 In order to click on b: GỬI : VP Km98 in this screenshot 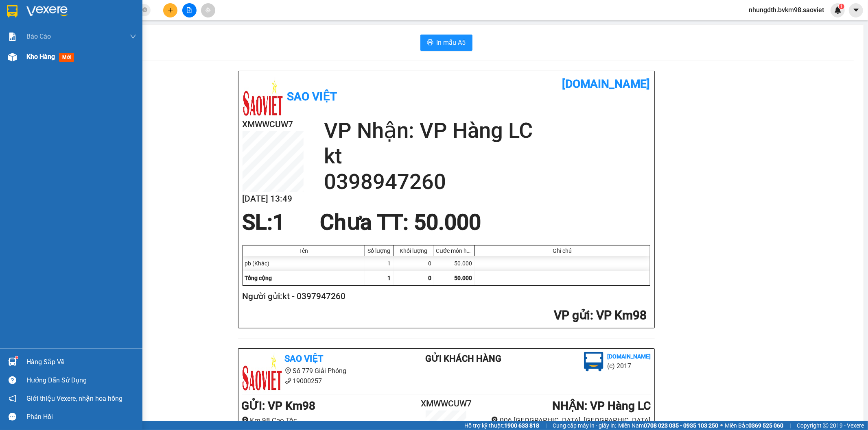, I will do `click(279, 406)`.